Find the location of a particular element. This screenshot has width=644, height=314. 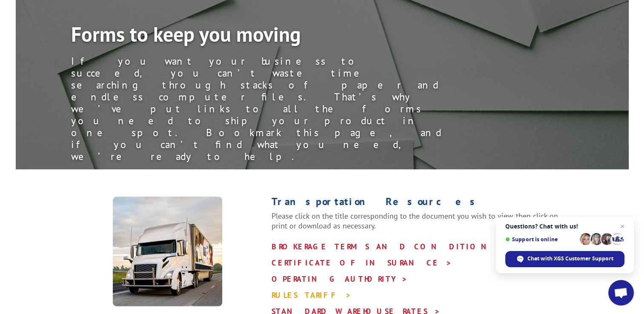

span: Close chat is located at coordinates (622, 226).